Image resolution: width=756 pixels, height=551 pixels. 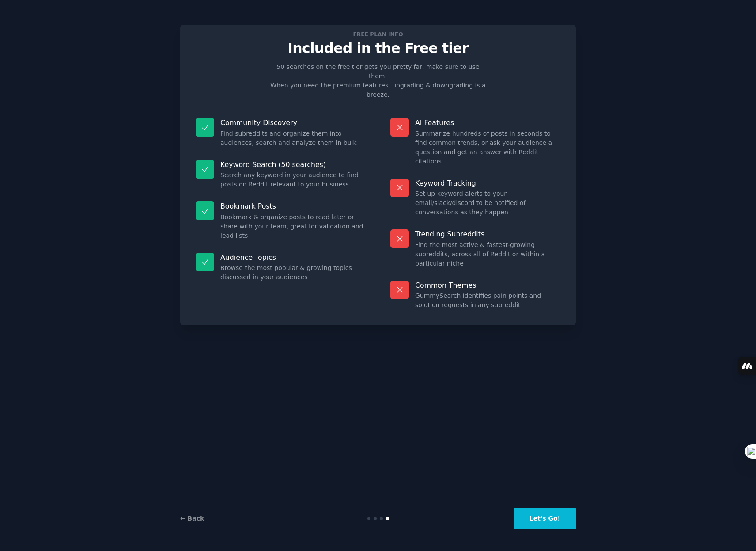 I want to click on p: Bookmark Posts, so click(x=293, y=206).